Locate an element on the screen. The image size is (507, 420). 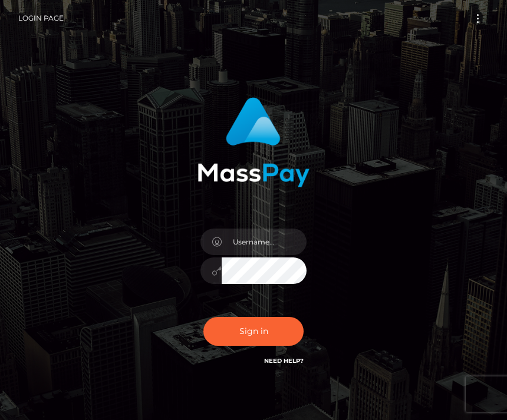
button: Toggle navigation is located at coordinates (477, 19).